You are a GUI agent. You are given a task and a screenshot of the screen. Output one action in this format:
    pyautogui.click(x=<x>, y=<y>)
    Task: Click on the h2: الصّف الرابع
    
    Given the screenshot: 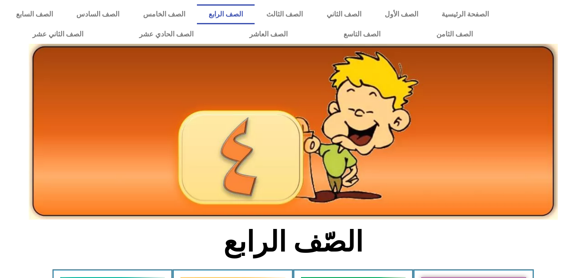 What is the action you would take?
    pyautogui.click(x=293, y=242)
    